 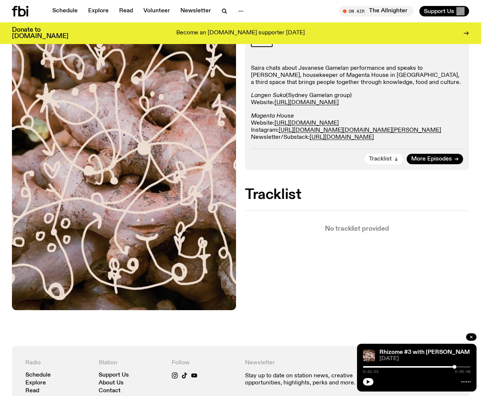 What do you see at coordinates (111, 383) in the screenshot?
I see `a: About Us` at bounding box center [111, 383].